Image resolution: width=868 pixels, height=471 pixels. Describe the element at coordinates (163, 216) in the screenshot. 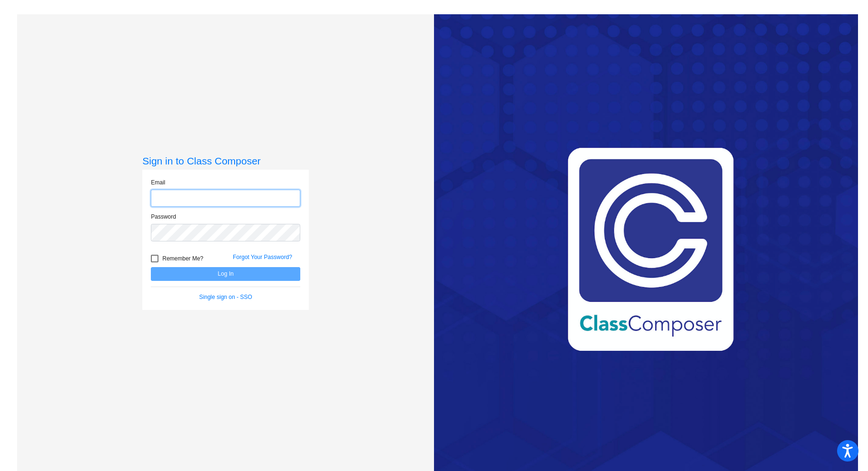

I see `label: Password` at that location.